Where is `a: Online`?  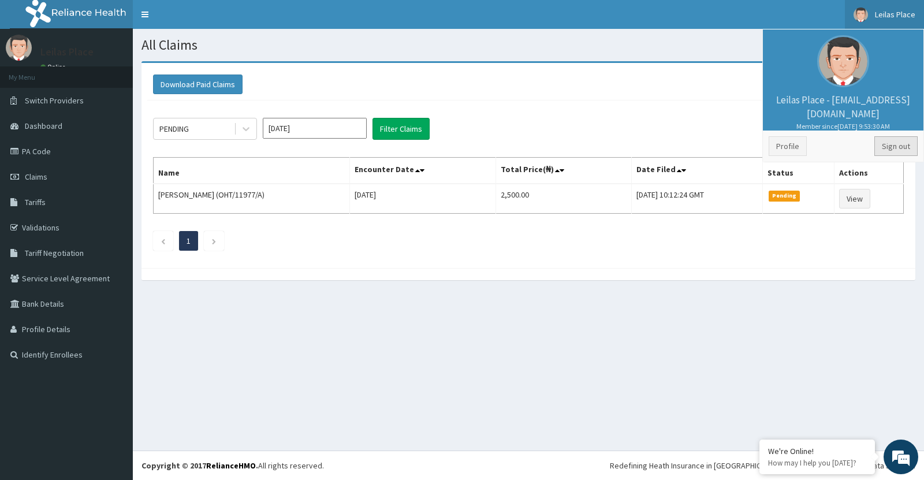 a: Online is located at coordinates (54, 67).